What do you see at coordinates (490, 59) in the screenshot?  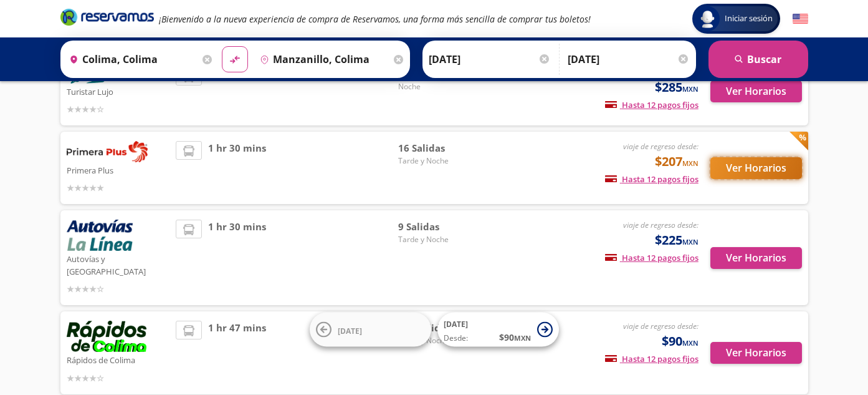 I see `input: Elegir Fecha` at bounding box center [490, 59].